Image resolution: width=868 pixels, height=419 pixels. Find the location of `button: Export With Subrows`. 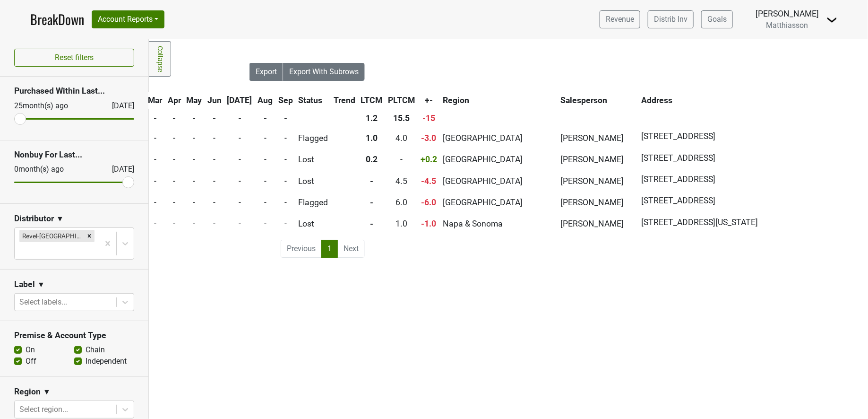

button: Export With Subrows is located at coordinates (323, 72).